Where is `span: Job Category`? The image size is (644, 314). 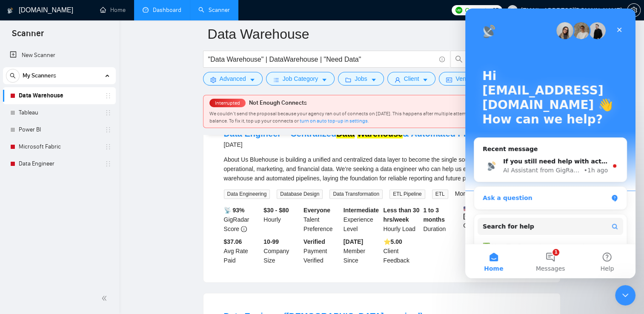
span: Job Category is located at coordinates (300, 78).